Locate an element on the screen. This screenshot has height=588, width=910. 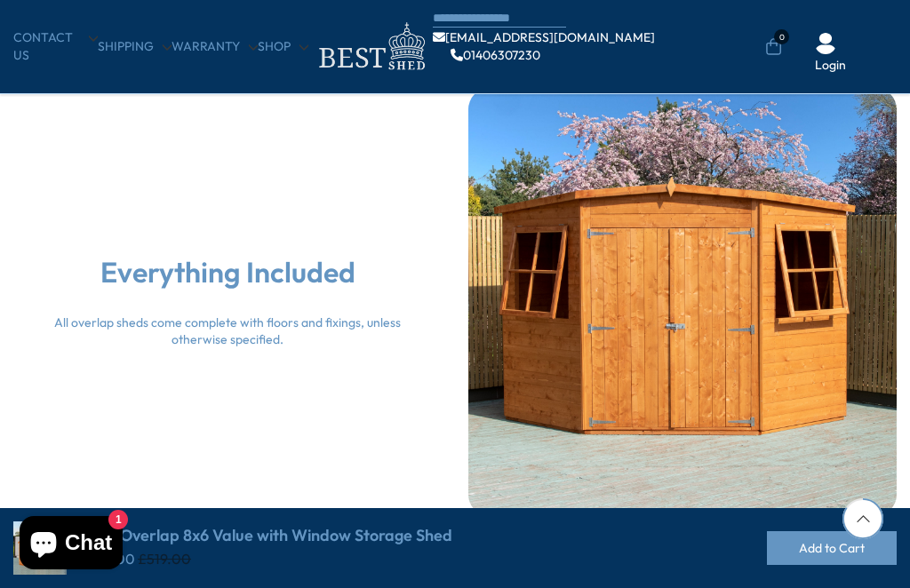
a: 01406307230 is located at coordinates (495, 55).